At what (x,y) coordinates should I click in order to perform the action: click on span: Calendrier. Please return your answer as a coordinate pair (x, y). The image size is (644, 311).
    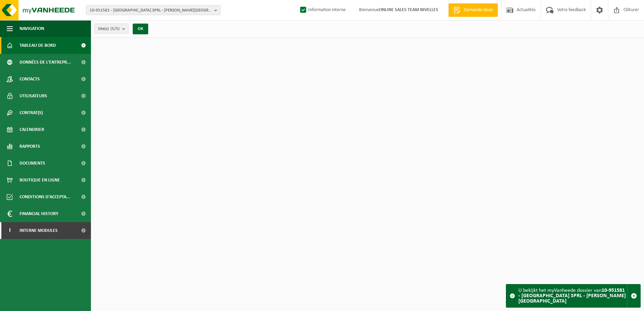
    Looking at the image, I should click on (32, 130).